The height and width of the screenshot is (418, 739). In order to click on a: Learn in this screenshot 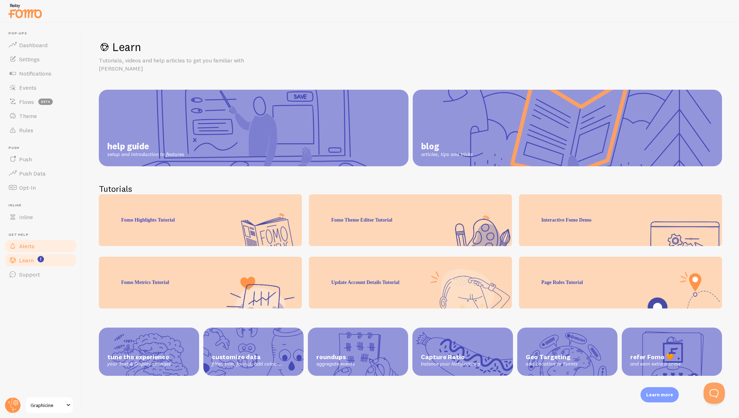, I will do `click(41, 260)`.